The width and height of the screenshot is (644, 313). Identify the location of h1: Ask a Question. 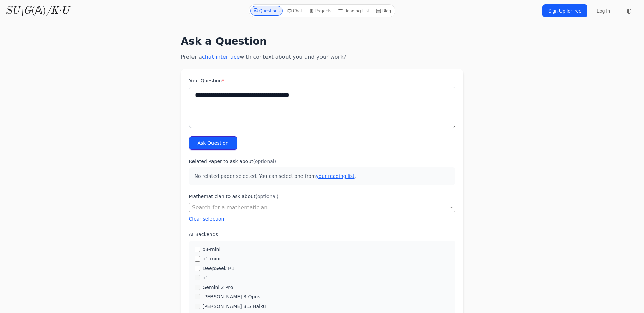
(322, 41).